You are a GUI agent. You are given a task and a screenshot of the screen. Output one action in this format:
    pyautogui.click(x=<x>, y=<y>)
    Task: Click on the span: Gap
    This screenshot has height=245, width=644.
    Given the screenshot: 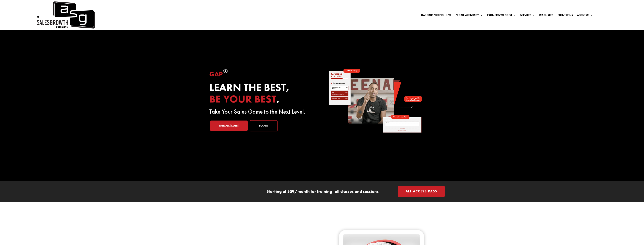 What is the action you would take?
    pyautogui.click(x=216, y=74)
    